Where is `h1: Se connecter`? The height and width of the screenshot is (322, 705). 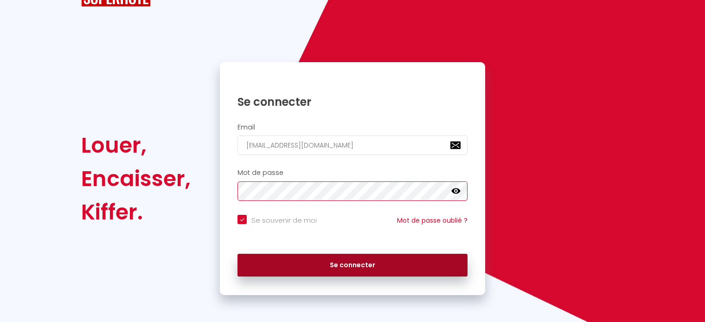
h1: Se connecter is located at coordinates (353, 102).